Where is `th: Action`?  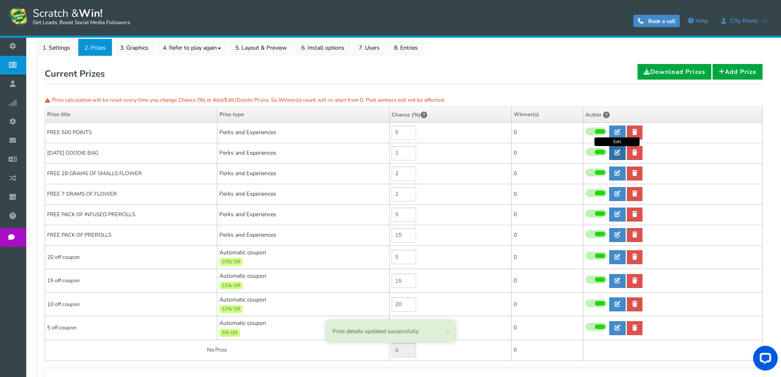 th: Action is located at coordinates (673, 114).